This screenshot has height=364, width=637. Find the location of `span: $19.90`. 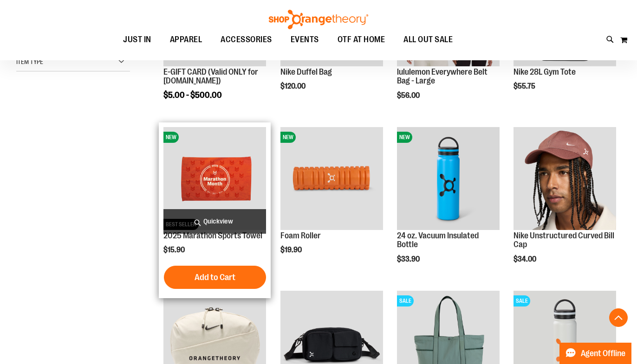

span: $19.90 is located at coordinates (292, 250).